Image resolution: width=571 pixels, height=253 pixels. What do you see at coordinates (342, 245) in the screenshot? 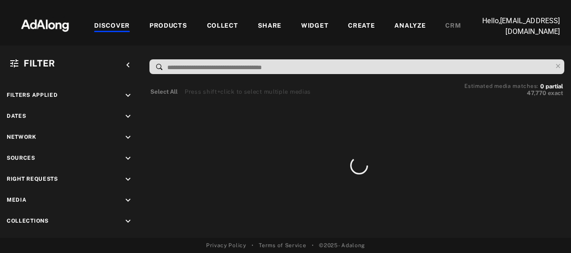
I see `span: © 2025 - Adalong` at bounding box center [342, 245].